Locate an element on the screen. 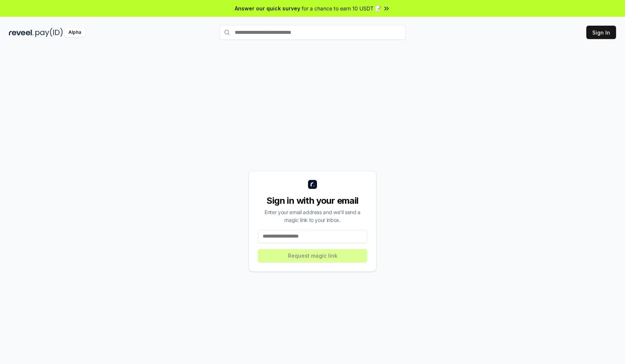  button: Sign In is located at coordinates (601, 32).